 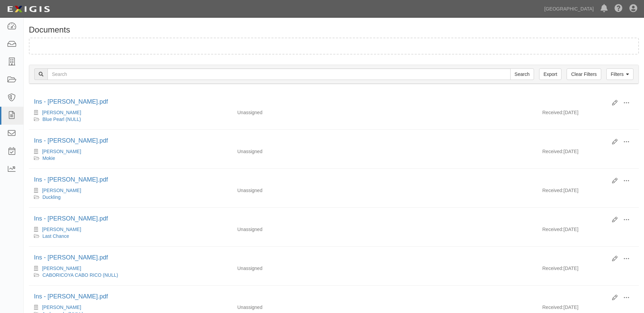 What do you see at coordinates (62, 119) in the screenshot?
I see `a: Blue Pearl (NULL)` at bounding box center [62, 119].